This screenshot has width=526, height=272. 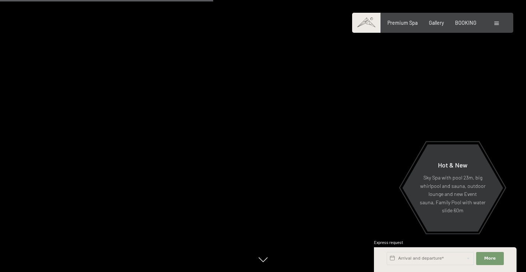 What do you see at coordinates (466, 23) in the screenshot?
I see `span: BOOKING` at bounding box center [466, 23].